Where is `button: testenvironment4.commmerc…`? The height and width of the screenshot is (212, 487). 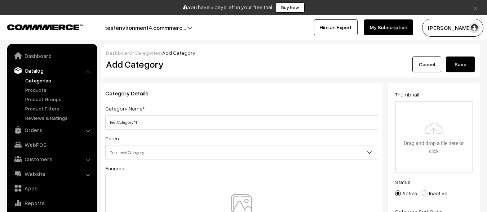 button: testenvironment4.commmerc… is located at coordinates (145, 28).